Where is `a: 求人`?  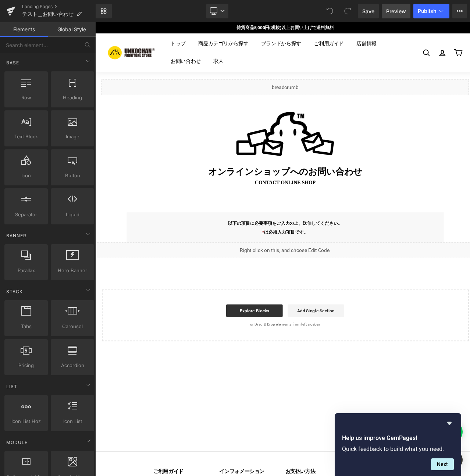 a: 求人 is located at coordinates (144, 46).